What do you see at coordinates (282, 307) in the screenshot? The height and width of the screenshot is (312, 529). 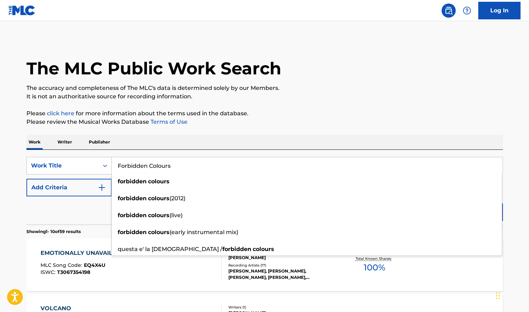 I see `div: Writers ( 1 )` at bounding box center [282, 307].